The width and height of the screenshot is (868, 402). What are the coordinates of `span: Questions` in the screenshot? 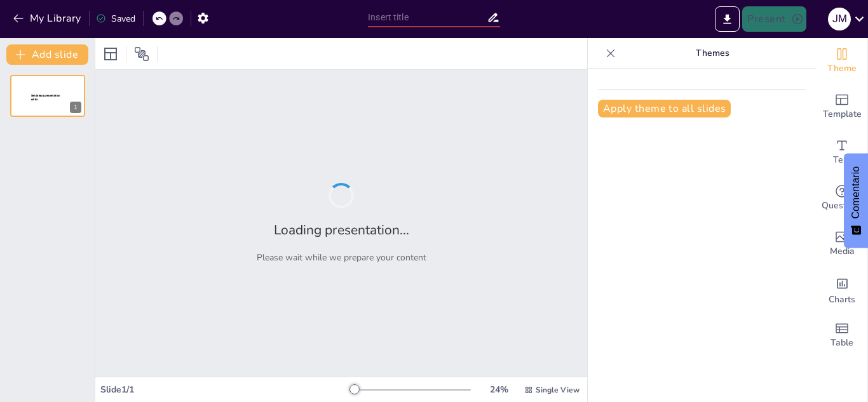 It's located at (842, 206).